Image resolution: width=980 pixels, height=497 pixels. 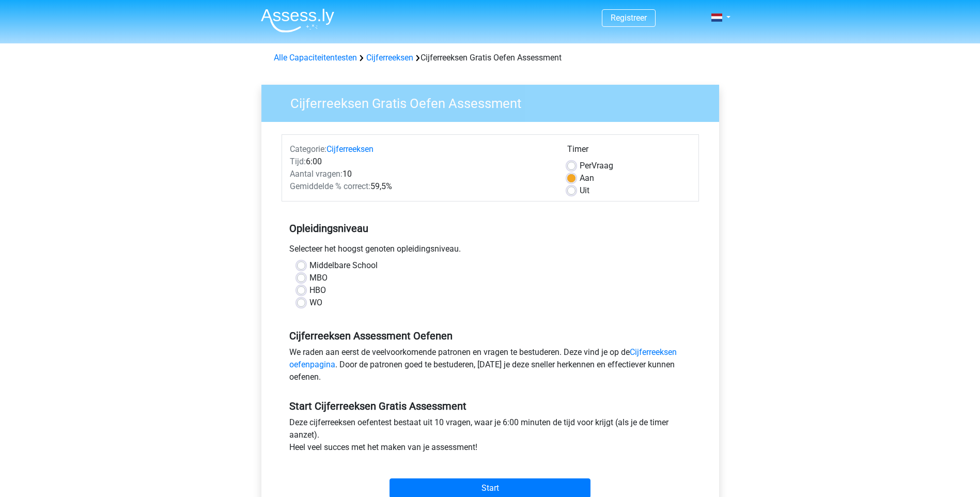 What do you see at coordinates (316, 174) in the screenshot?
I see `span: Aantal vragen:` at bounding box center [316, 174].